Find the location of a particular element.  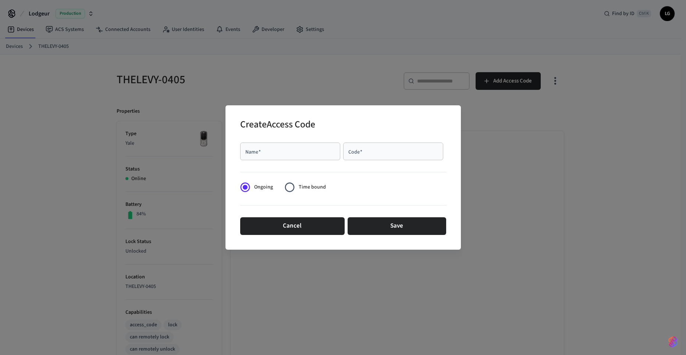

button: Cancel is located at coordinates (292, 226).